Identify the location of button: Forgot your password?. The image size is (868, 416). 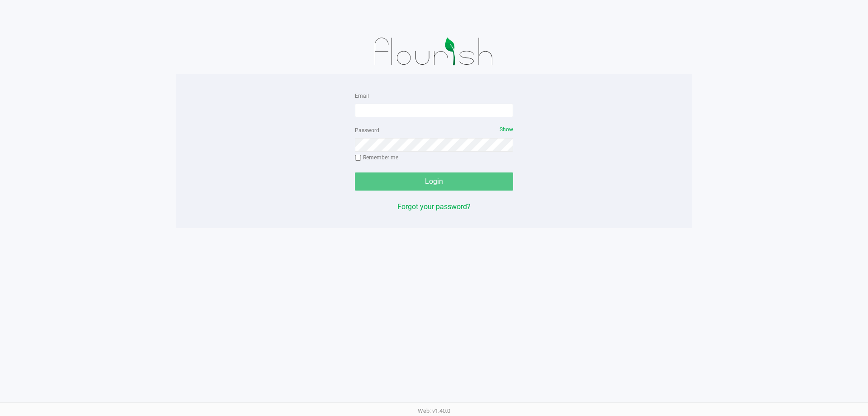
(434, 207).